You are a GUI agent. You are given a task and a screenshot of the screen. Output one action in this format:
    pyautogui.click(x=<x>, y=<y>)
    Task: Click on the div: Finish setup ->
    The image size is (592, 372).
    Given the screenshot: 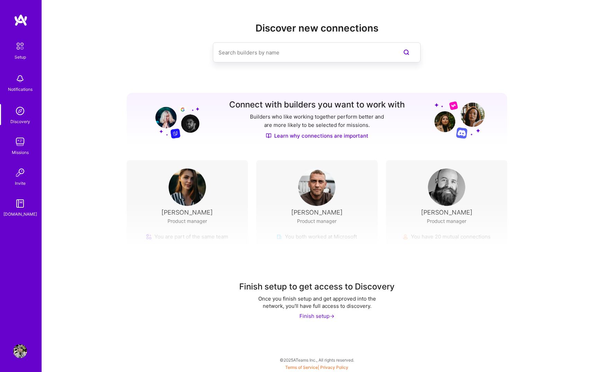 What is the action you would take?
    pyautogui.click(x=317, y=316)
    